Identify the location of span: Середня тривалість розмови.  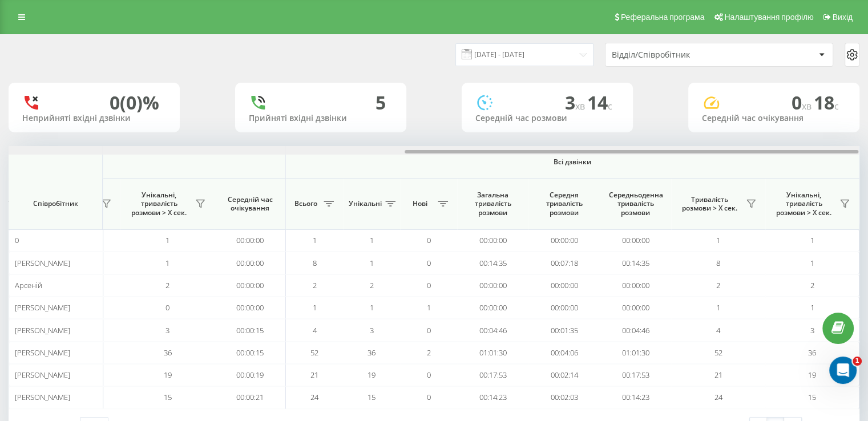
(564, 204).